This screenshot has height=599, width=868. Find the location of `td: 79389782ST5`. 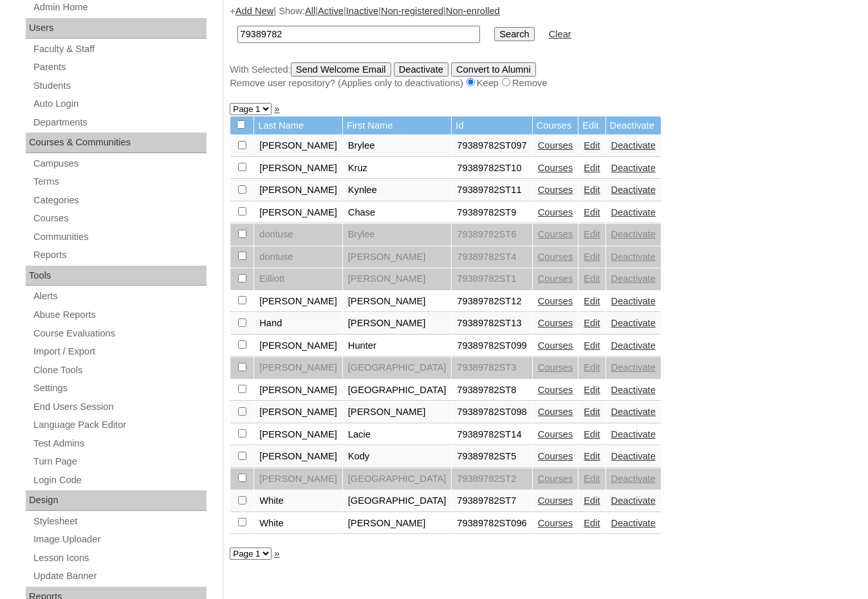

td: 79389782ST5 is located at coordinates (492, 457).